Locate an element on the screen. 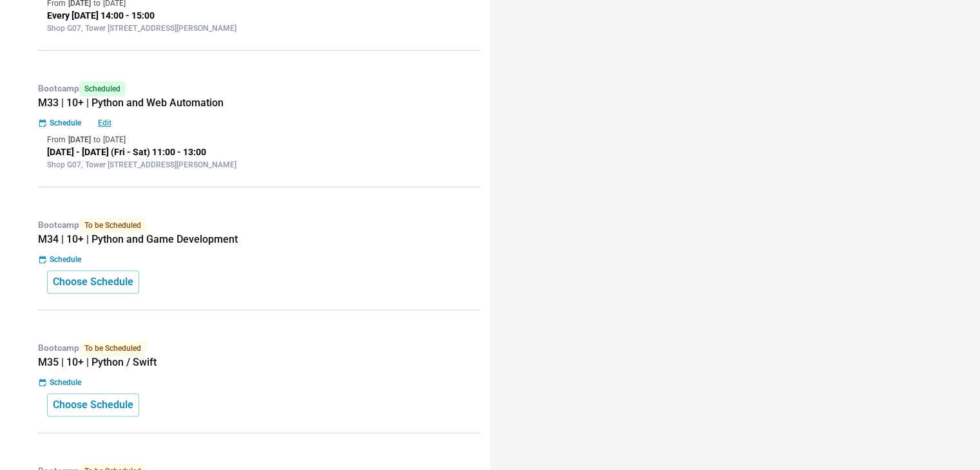 Image resolution: width=980 pixels, height=470 pixels. button: Edit is located at coordinates (104, 123).